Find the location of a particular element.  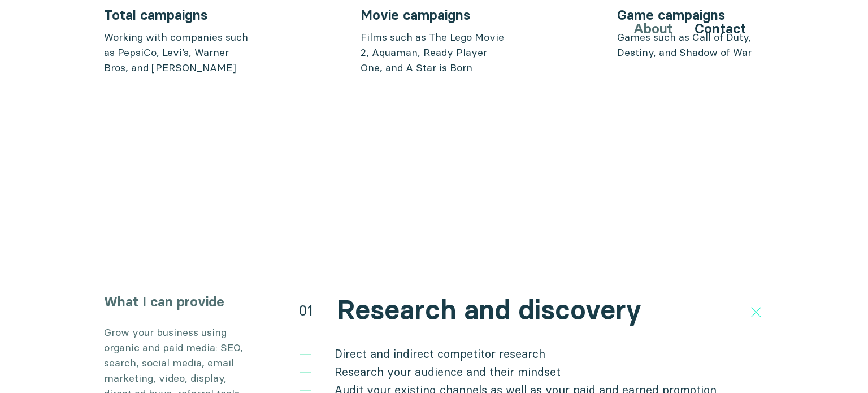

h3: What I can provide is located at coordinates (177, 302).